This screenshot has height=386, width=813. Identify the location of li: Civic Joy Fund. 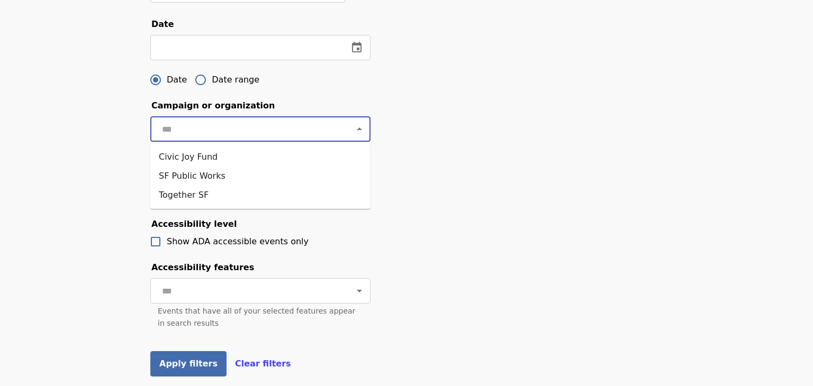
(260, 157).